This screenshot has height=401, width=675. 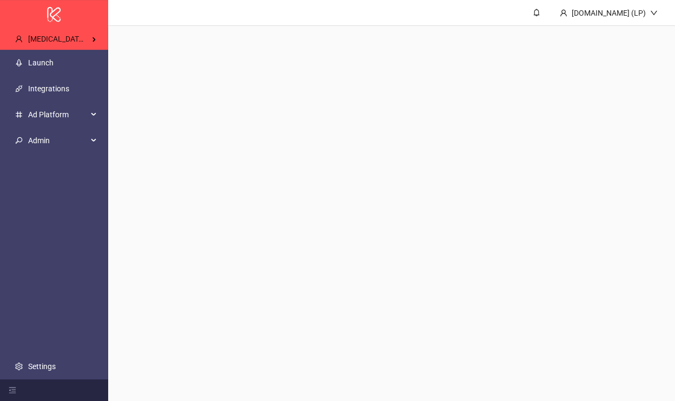 What do you see at coordinates (58, 141) in the screenshot?
I see `span: Admin` at bounding box center [58, 141].